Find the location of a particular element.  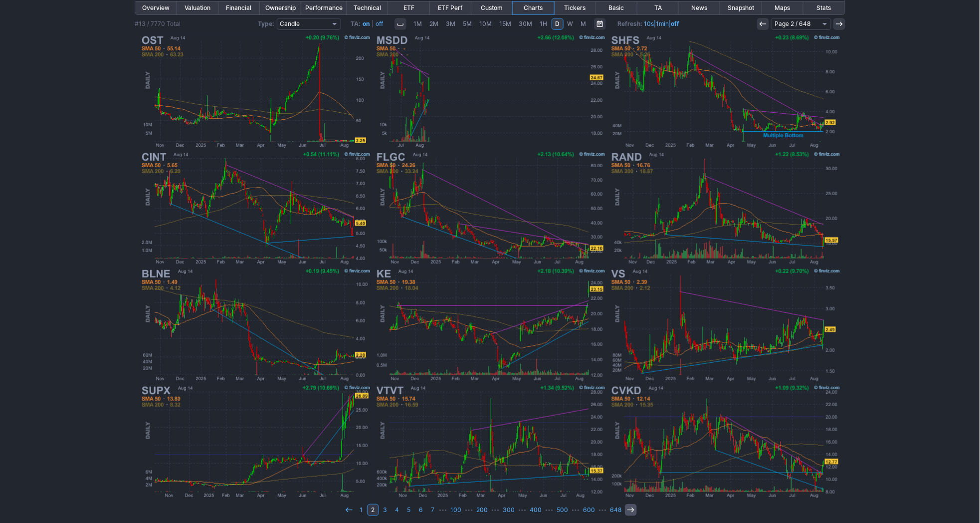

span: 3M is located at coordinates (450, 24).